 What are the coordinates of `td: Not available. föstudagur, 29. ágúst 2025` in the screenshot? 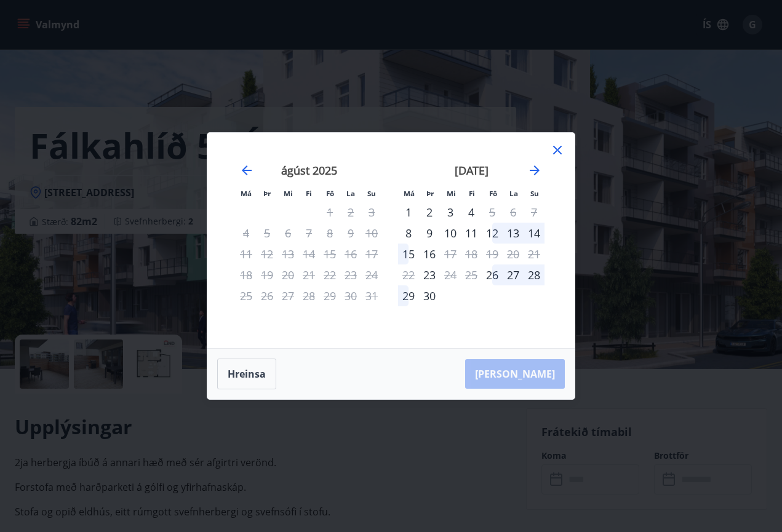 It's located at (330, 295).